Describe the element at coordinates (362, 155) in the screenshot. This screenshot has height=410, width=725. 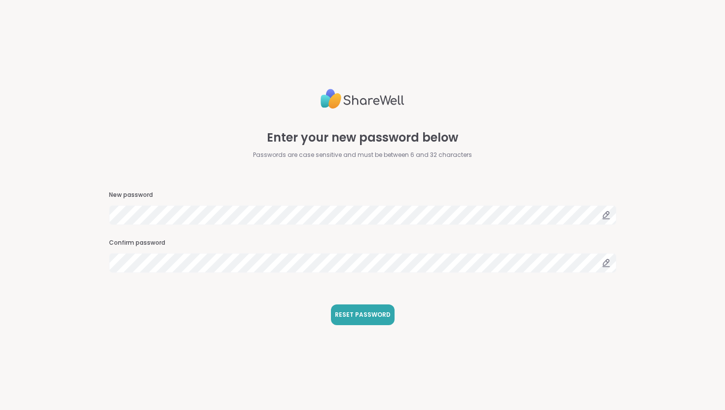
I see `span: Passwords are case sensitive and must be between 6 and 32 characters` at that location.